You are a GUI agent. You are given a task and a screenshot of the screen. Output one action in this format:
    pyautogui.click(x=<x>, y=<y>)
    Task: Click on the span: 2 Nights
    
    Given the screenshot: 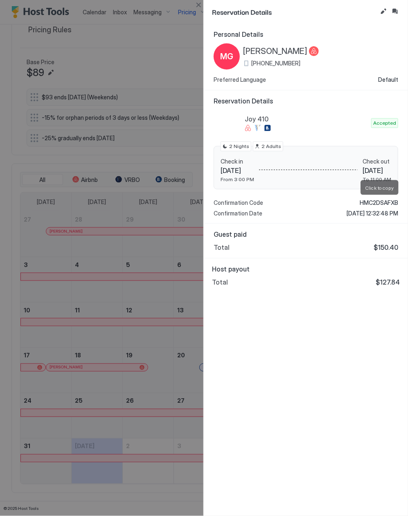 What is the action you would take?
    pyautogui.click(x=239, y=146)
    